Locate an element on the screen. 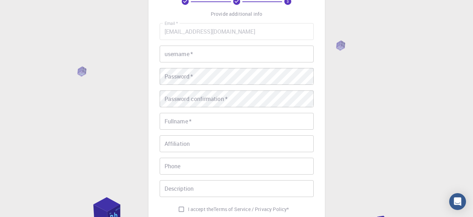 This screenshot has height=217, width=473. a: Terms of Service / Privacy Policy* is located at coordinates (251, 209).